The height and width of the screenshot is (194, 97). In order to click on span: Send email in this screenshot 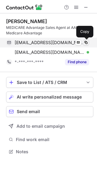, I will do `click(28, 112)`.